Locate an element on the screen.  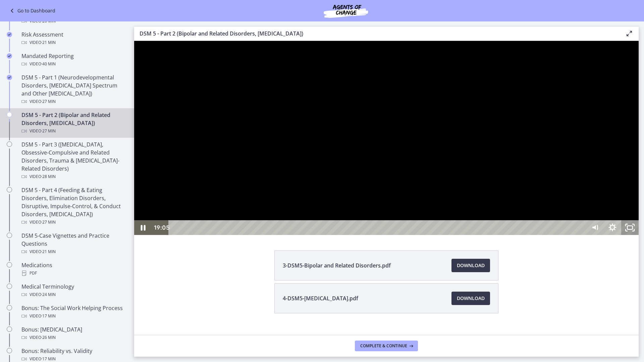
button: Unfullscreen is located at coordinates (496, 187).